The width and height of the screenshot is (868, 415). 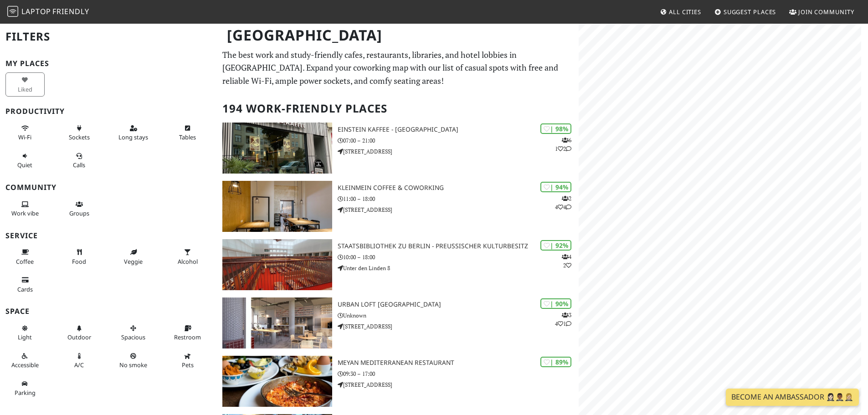 I want to click on span: Accessible, so click(x=25, y=365).